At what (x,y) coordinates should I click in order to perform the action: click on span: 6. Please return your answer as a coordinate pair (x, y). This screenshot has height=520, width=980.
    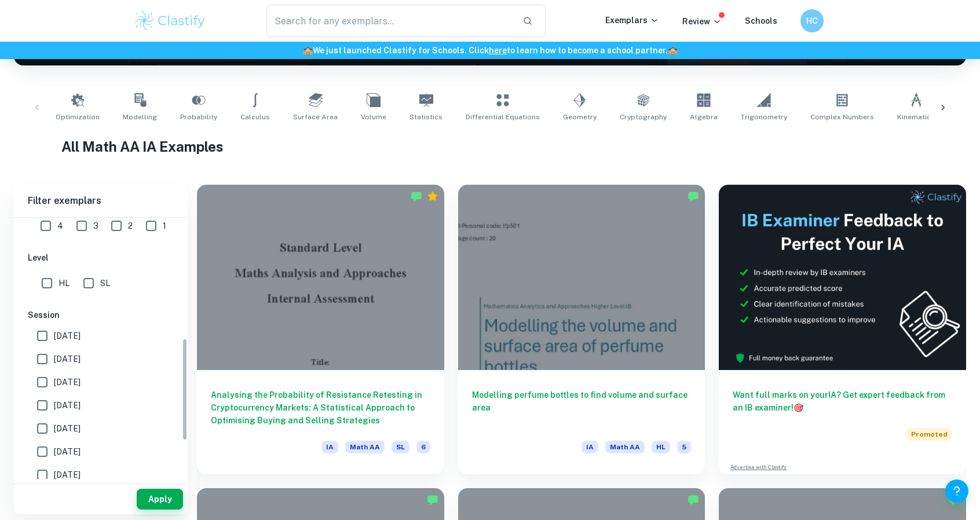
    Looking at the image, I should click on (424, 447).